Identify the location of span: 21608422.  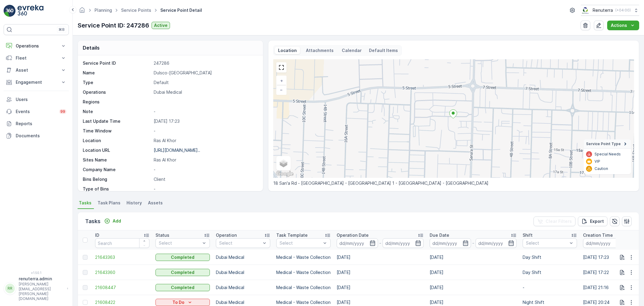
(123, 302).